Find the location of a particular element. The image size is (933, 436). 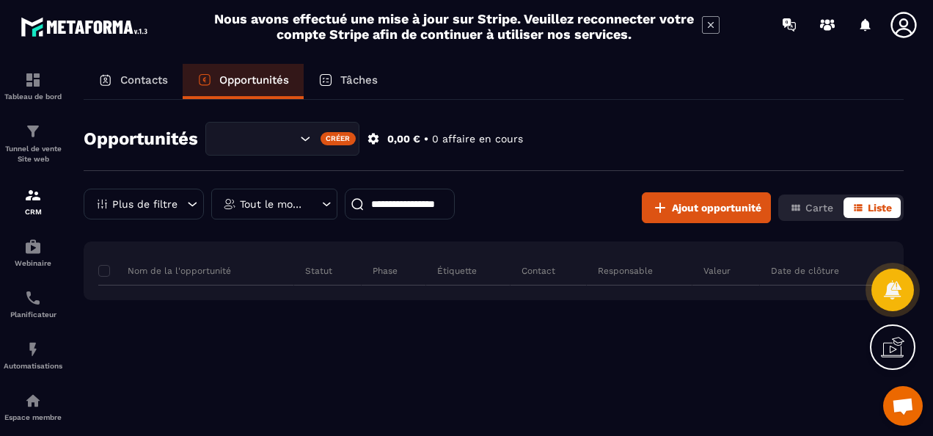

p: Nom de la l'opportunité is located at coordinates (164, 271).